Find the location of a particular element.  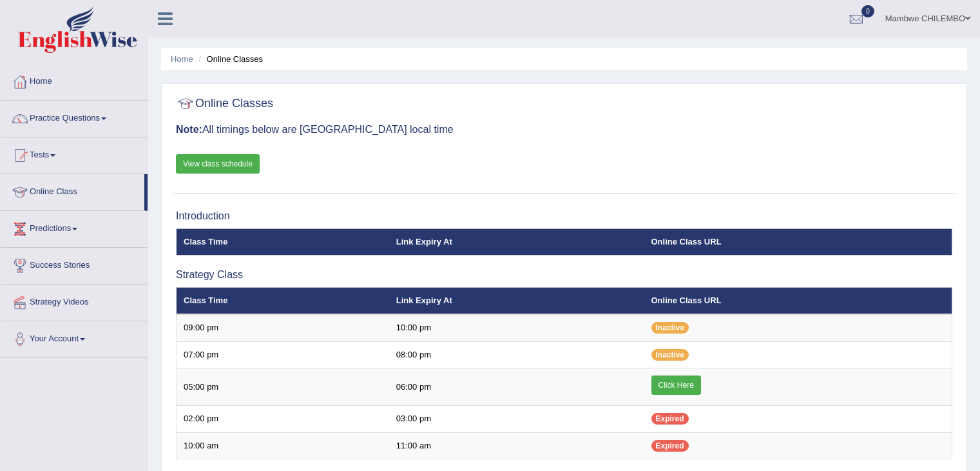

a: Predictions is located at coordinates (74, 227).